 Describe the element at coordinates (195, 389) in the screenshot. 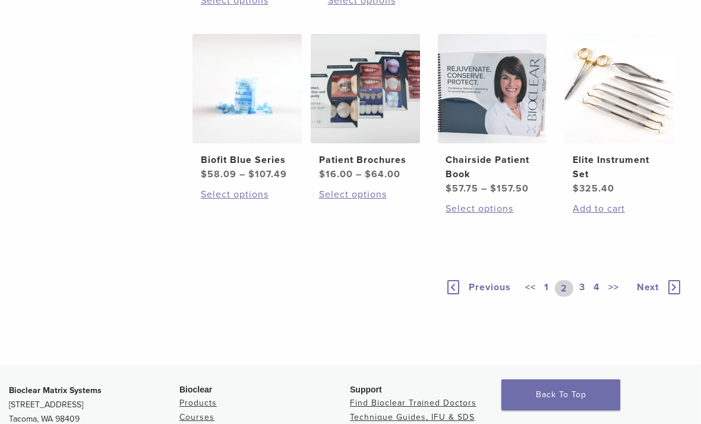

I see `span: Bioclear` at that location.